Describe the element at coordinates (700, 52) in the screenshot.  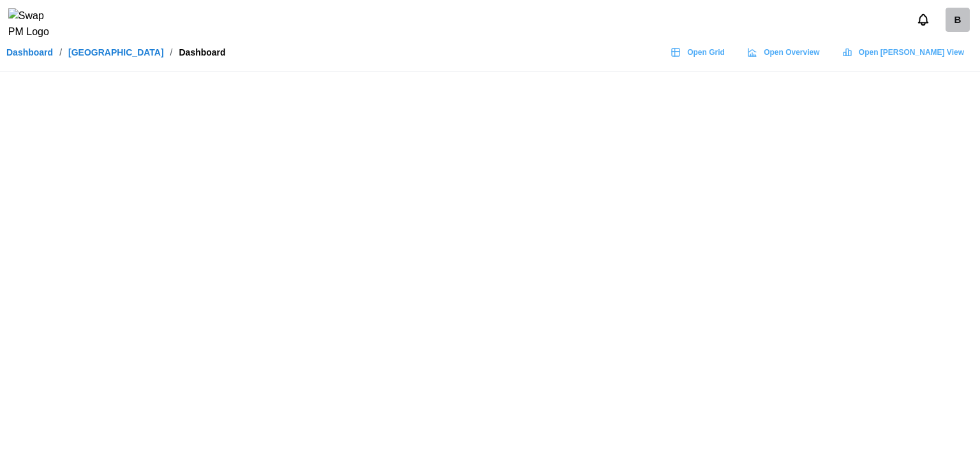
I see `a: Open Grid` at that location.